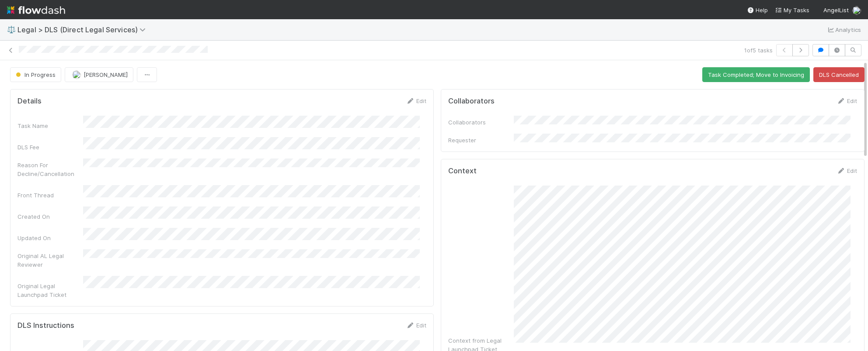 This screenshot has width=868, height=351. What do you see at coordinates (51, 170) in the screenshot?
I see `div: Reason For Decline/Cancellation` at bounding box center [51, 170].